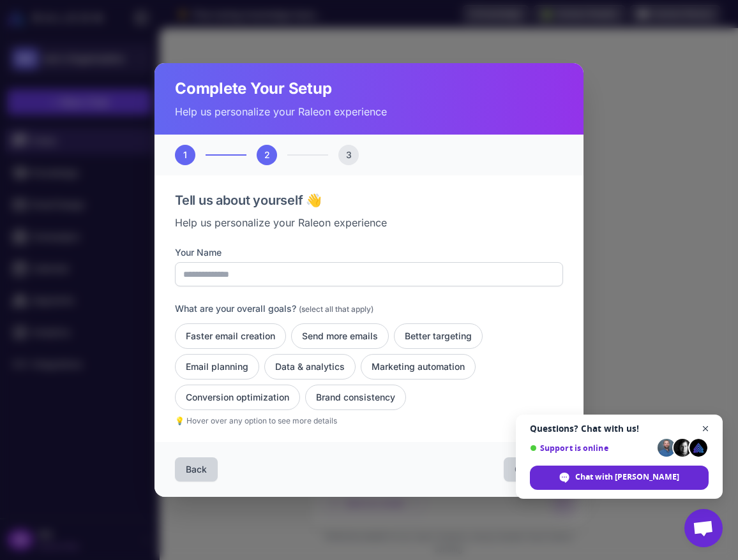  I want to click on span: Support is online, so click(591, 448).